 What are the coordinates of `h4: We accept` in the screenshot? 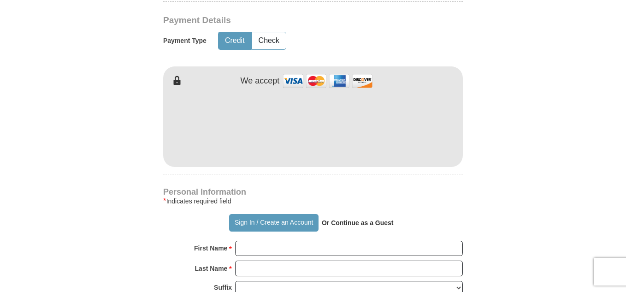 It's located at (260, 81).